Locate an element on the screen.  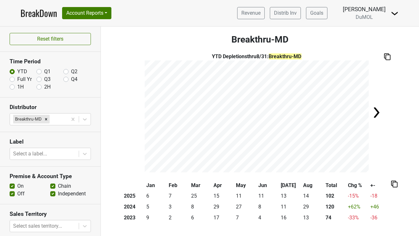
td: 15 is located at coordinates (223, 197).